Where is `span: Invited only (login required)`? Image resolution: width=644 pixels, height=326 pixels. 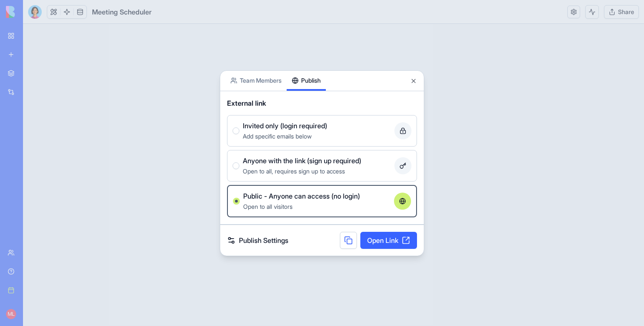 span: Invited only (login required) is located at coordinates (285, 126).